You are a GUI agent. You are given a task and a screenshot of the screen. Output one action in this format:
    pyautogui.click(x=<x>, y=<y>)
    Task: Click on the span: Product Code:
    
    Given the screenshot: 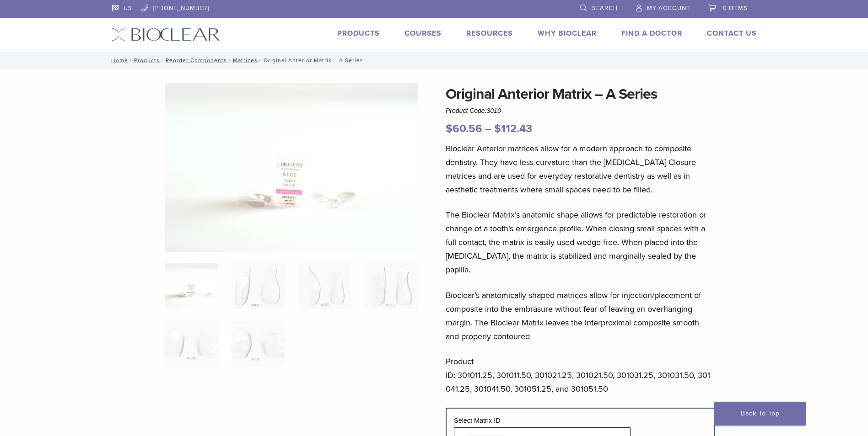 What is the action you would take?
    pyautogui.click(x=473, y=110)
    